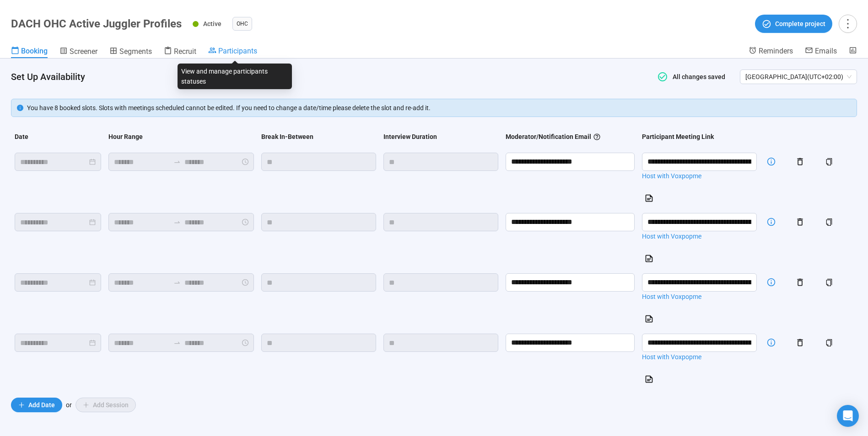  What do you see at coordinates (20, 108) in the screenshot?
I see `span: info-circle` at bounding box center [20, 108].